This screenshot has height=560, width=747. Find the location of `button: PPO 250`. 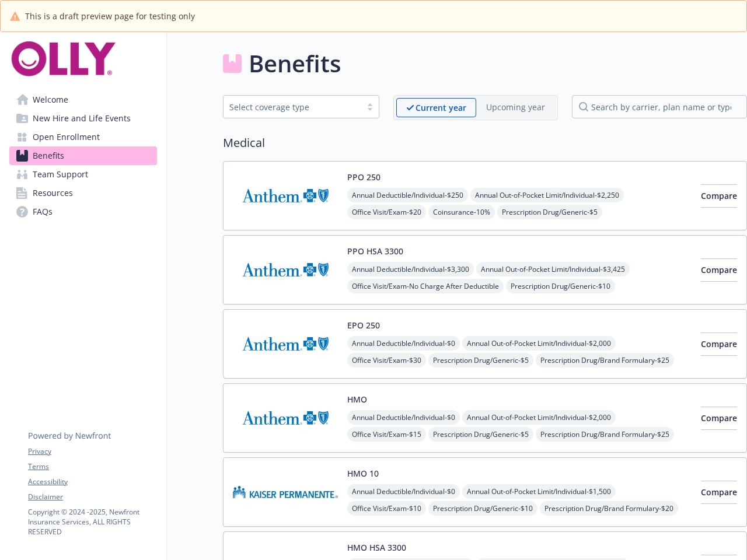

button: PPO 250 is located at coordinates (364, 177).